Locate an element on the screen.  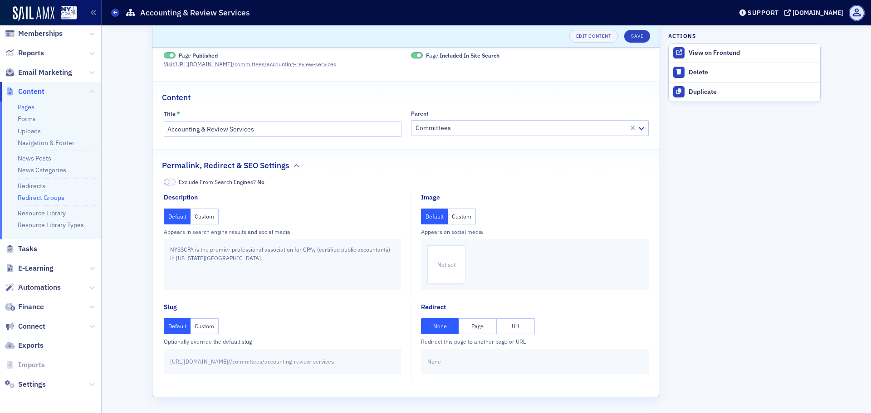
span: accounting-review-services is located at coordinates (299, 361).